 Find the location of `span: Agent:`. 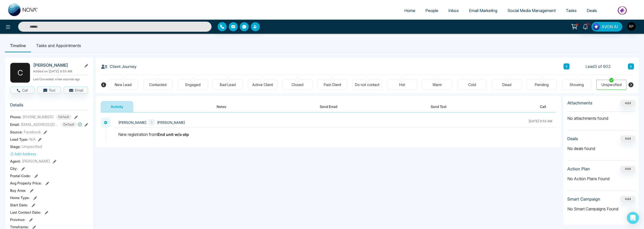

span: Agent: is located at coordinates (15, 161).